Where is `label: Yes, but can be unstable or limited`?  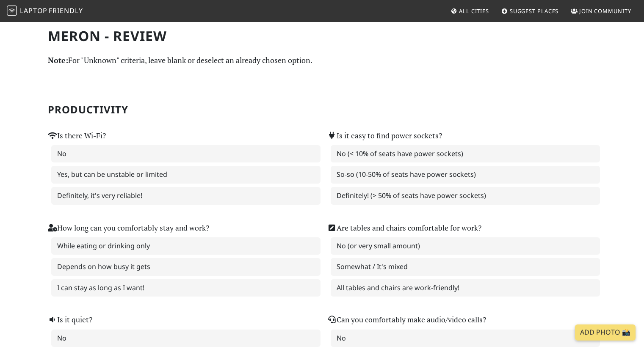
label: Yes, but can be unstable or limited is located at coordinates (186, 175).